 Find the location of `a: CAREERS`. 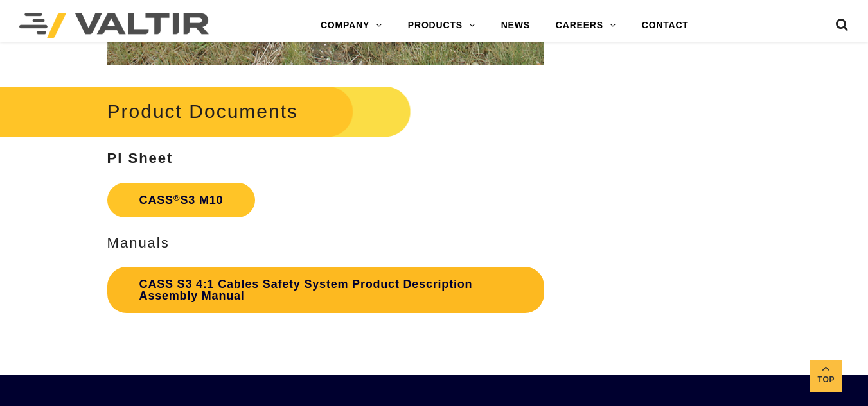

a: CAREERS is located at coordinates (586, 25).